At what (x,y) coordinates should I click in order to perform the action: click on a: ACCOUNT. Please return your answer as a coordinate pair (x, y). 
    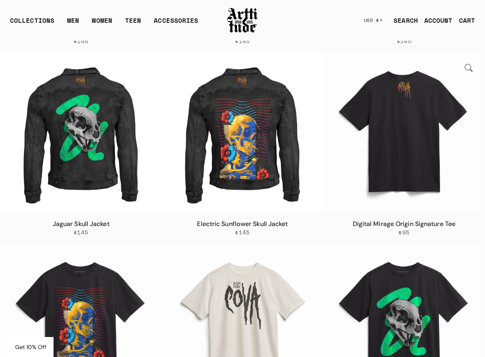
    Looking at the image, I should click on (435, 20).